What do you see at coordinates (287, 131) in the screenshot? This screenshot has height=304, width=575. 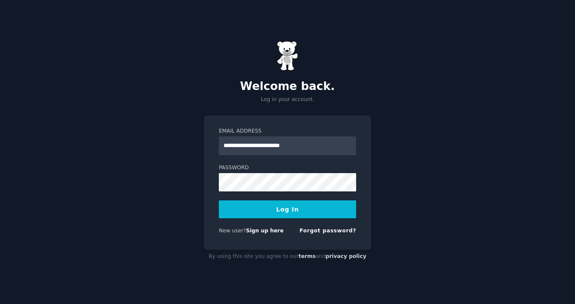 I see `label: Email Address` at bounding box center [287, 131].